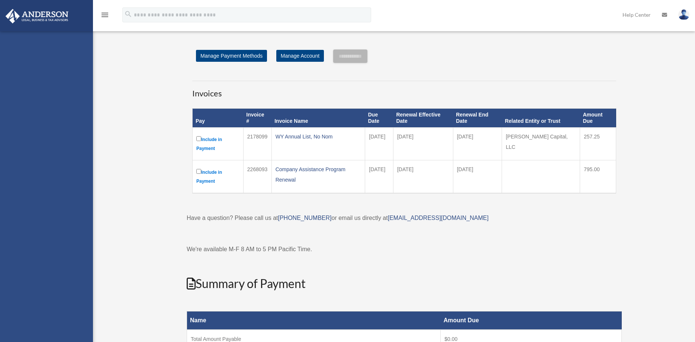 The image size is (695, 342). What do you see at coordinates (404, 284) in the screenshot?
I see `h2: Summary of Payment` at bounding box center [404, 284].